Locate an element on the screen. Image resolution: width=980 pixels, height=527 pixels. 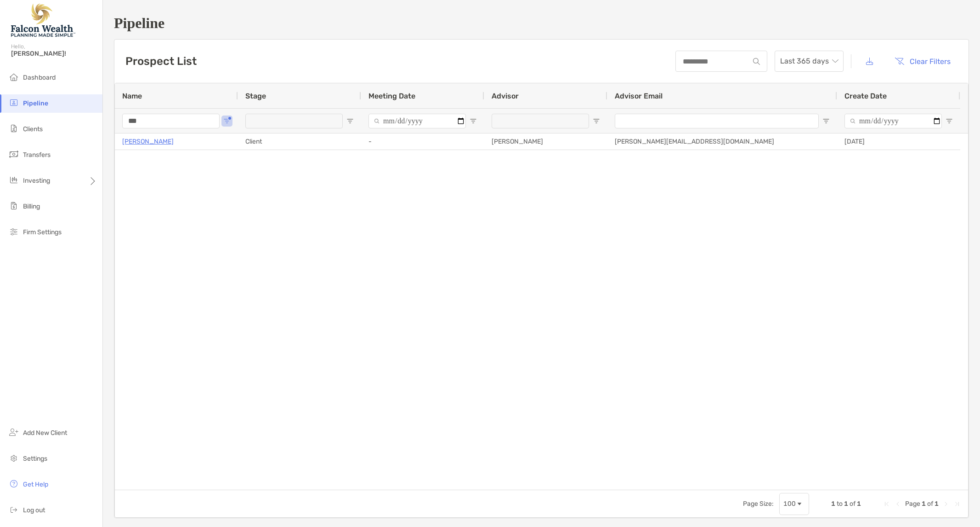
span: Name is located at coordinates (132, 96).